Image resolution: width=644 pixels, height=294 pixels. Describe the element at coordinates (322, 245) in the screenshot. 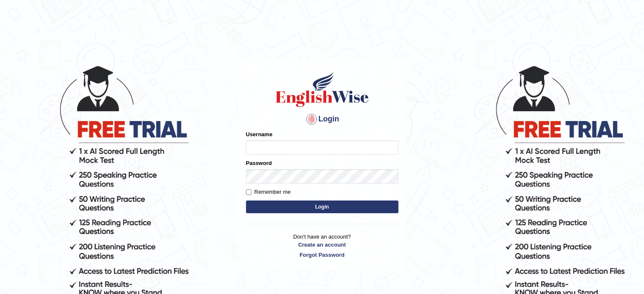

I see `a: Create an account` at that location.